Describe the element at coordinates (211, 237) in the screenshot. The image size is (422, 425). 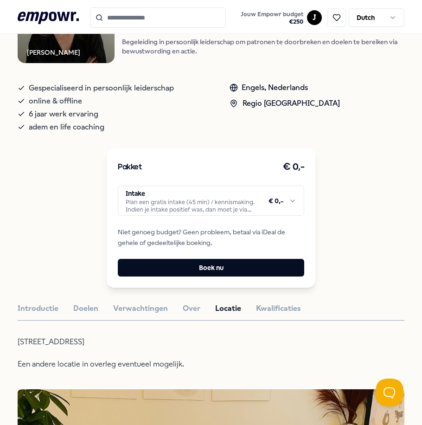
I see `span: Niet genoeg budget? Geen probleem, betaal via iDeal de gehele of gedeeltelijke boeking.` at that location.